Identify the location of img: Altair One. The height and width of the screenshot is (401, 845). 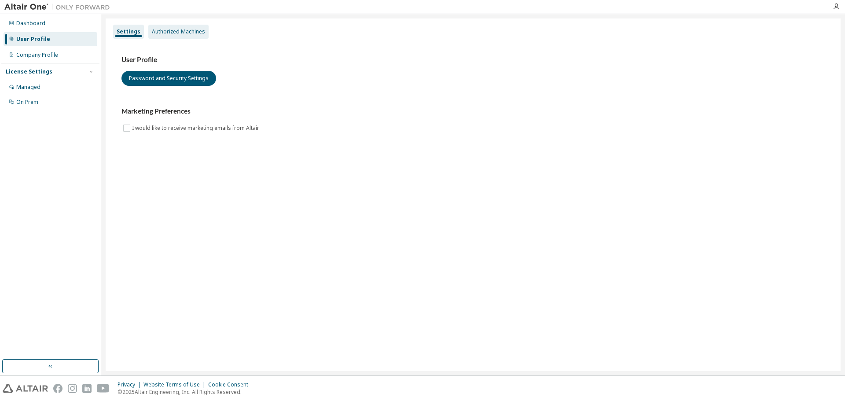
(59, 7).